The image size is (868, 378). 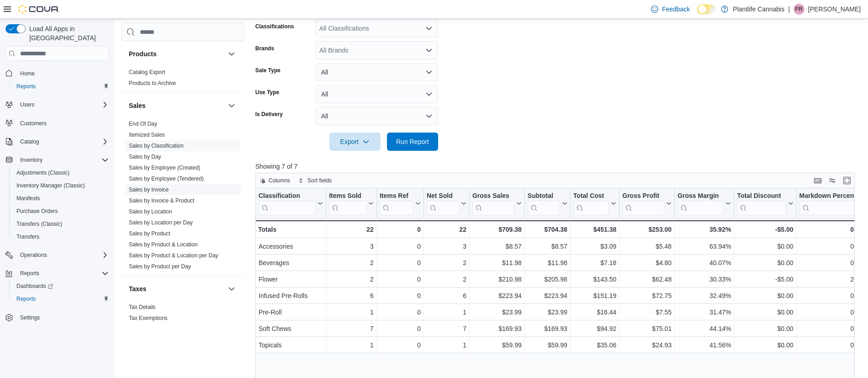 What do you see at coordinates (151, 212) in the screenshot?
I see `a: Sales by Location` at bounding box center [151, 212].